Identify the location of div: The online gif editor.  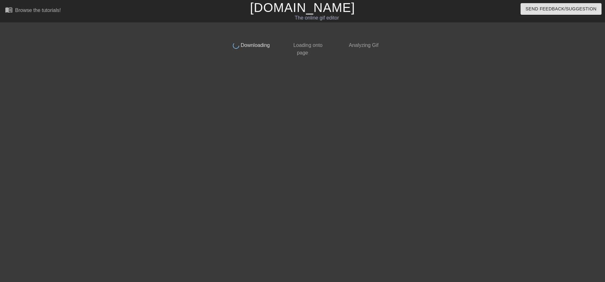
(316, 18).